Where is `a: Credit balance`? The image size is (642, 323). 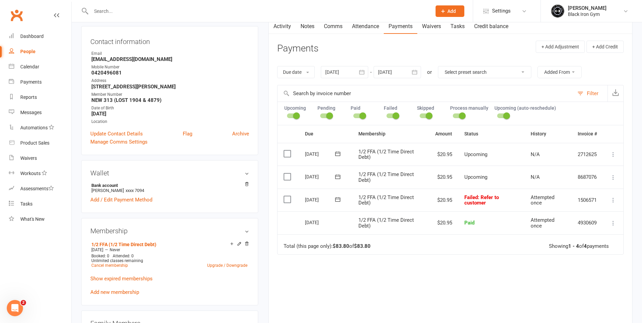
a: Credit balance is located at coordinates (491, 26).